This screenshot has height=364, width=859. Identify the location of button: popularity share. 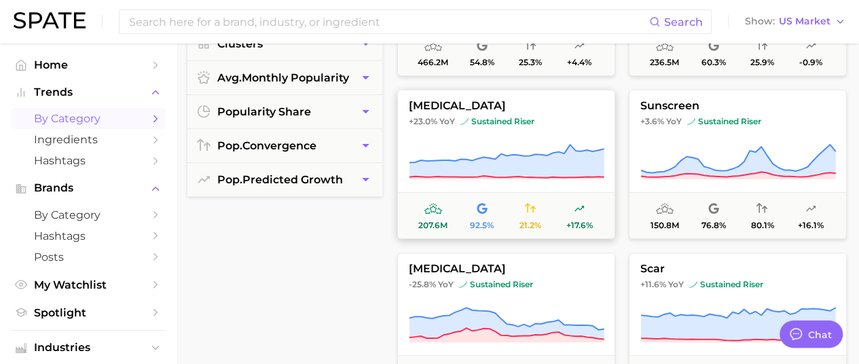
(285, 111).